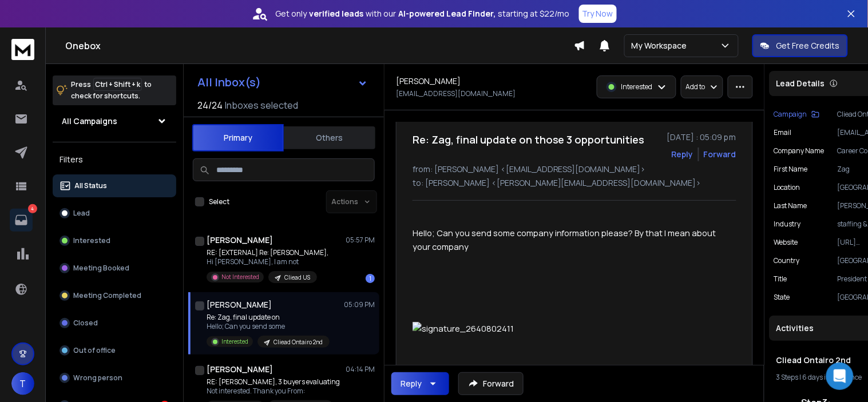 The width and height of the screenshot is (868, 402). I want to click on p: 05:09 PM, so click(359, 305).